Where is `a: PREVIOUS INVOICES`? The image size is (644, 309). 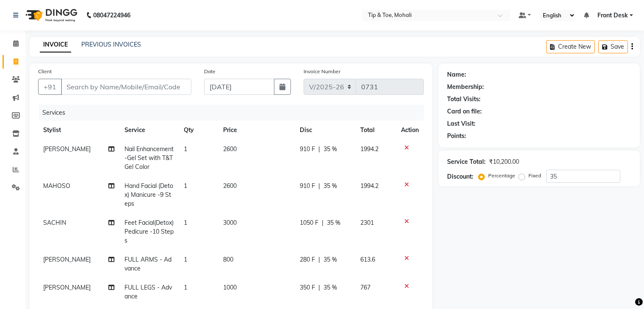
a: PREVIOUS INVOICES is located at coordinates (111, 45).